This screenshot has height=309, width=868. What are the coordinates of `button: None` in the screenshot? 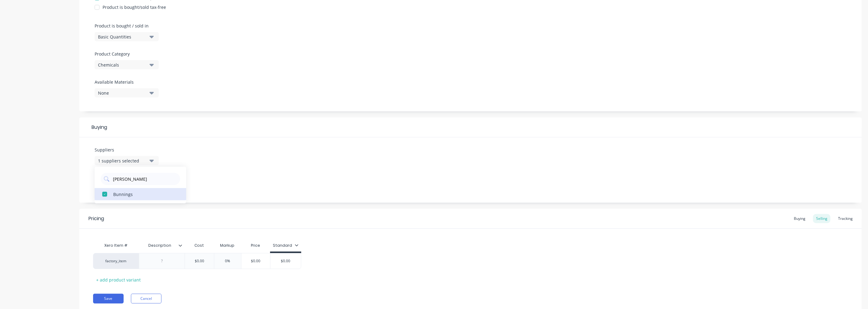 It's located at (127, 93).